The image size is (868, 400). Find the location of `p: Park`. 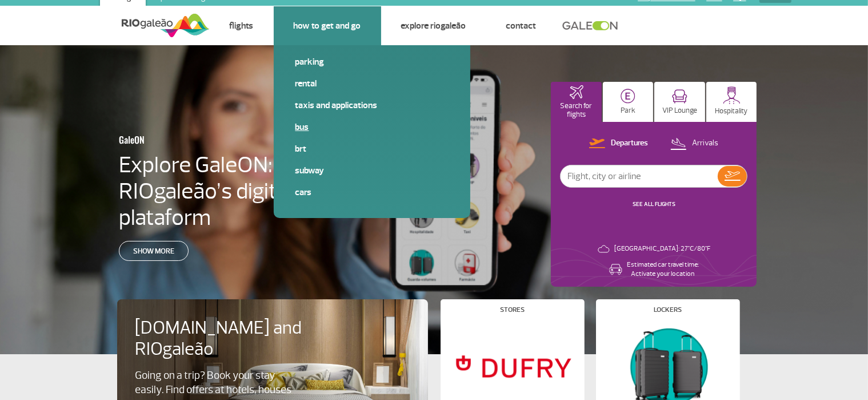

p: Park is located at coordinates (628, 110).